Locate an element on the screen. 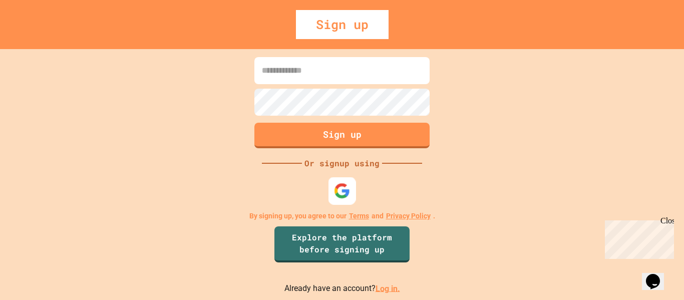 This screenshot has width=684, height=300. a: Privacy Policy is located at coordinates (408, 216).